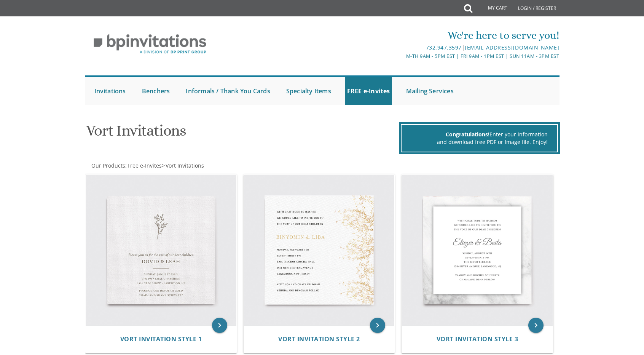  What do you see at coordinates (319, 339) in the screenshot?
I see `span: Vort Invitation Style 2` at bounding box center [319, 339].